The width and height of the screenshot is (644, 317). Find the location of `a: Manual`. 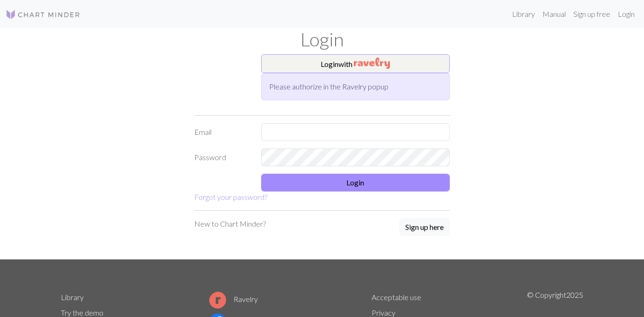

a: Manual is located at coordinates (554, 14).